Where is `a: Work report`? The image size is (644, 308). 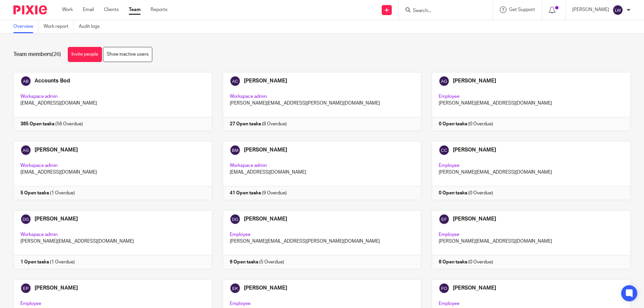
a: Work report is located at coordinates (59, 27).